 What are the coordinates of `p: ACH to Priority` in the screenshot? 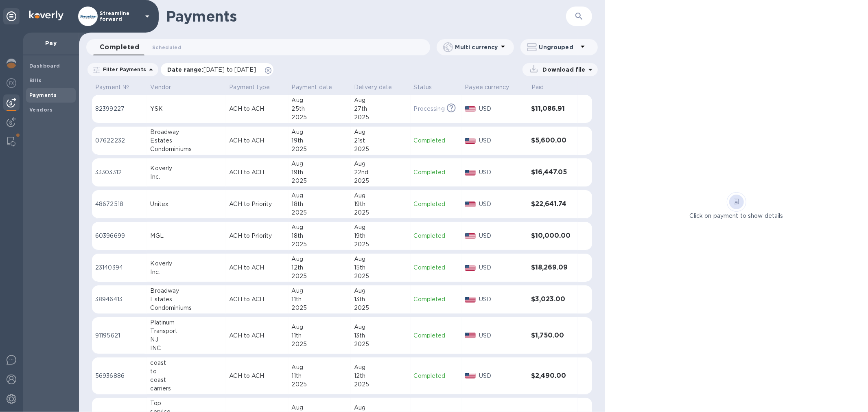 It's located at (256, 204).